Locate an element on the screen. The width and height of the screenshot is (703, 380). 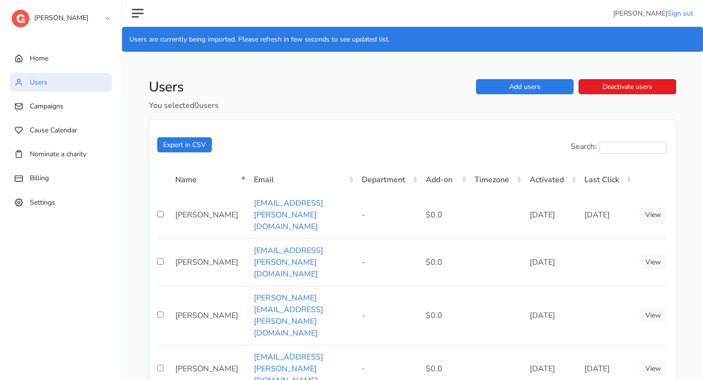
a: Settings is located at coordinates (61, 202).